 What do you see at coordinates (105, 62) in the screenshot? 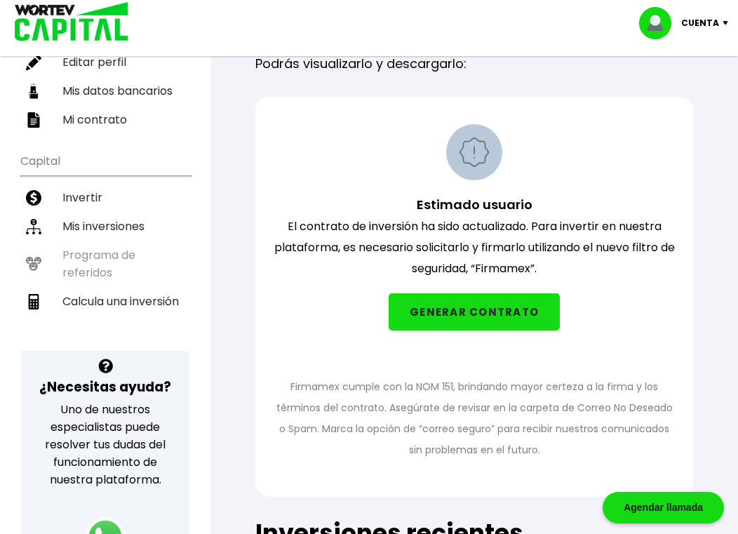
I see `a: Editar perfil` at bounding box center [105, 62].